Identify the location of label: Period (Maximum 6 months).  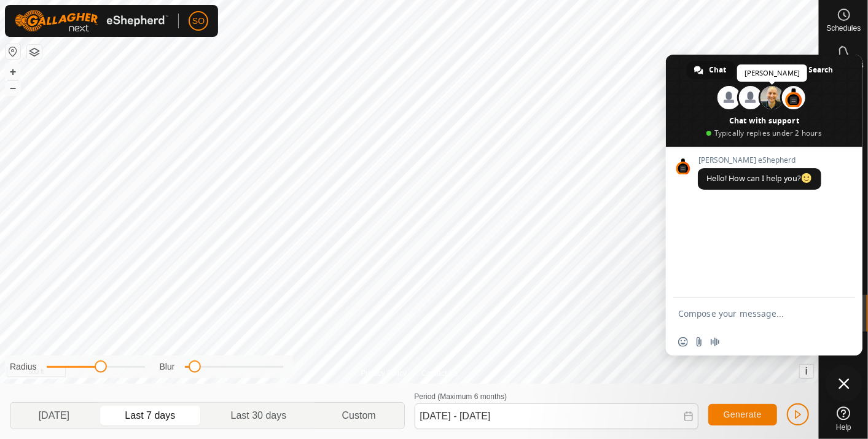
(460, 397).